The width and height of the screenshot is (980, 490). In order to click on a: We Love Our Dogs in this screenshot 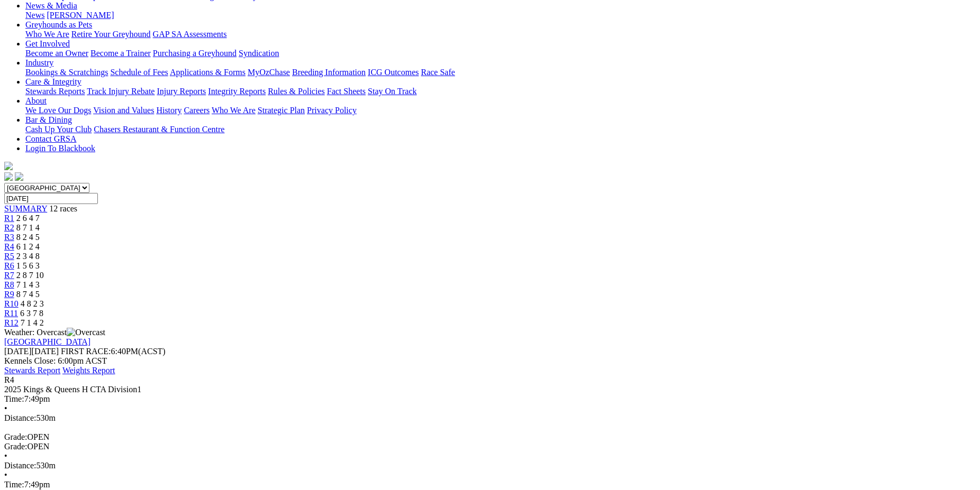, I will do `click(58, 110)`.